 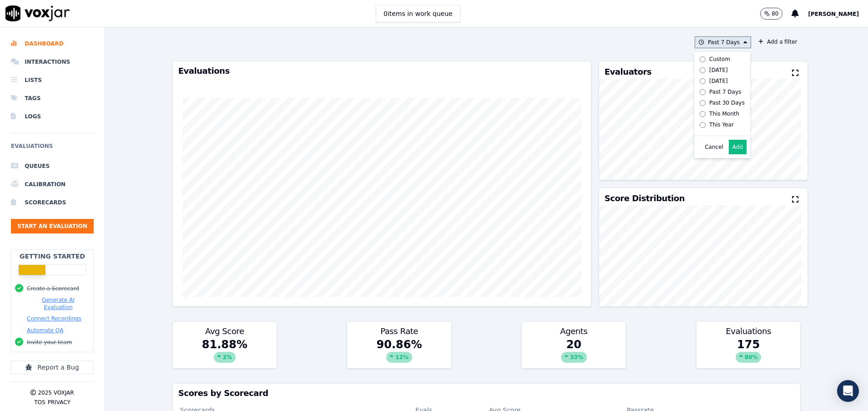 I want to click on button: Create a Scorecard, so click(x=52, y=288).